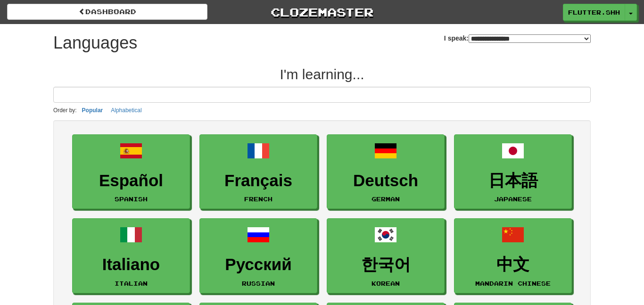 This screenshot has height=305, width=644. I want to click on h3: Русский, so click(259, 265).